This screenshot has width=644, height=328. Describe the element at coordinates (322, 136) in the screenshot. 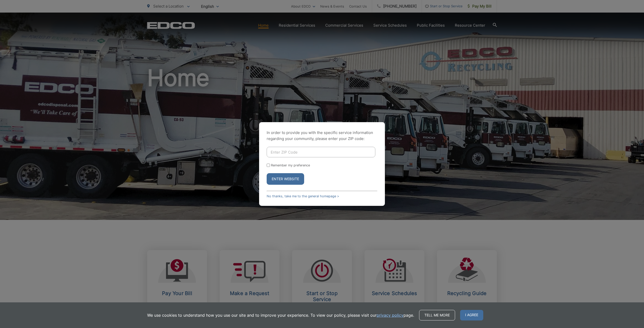

I see `p: In order to provide you with the specific service information regarding your community, please en...` at that location.